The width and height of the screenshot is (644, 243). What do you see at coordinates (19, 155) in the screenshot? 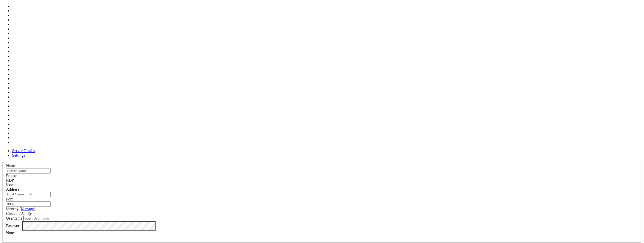
I see `span: Settings` at bounding box center [19, 155].